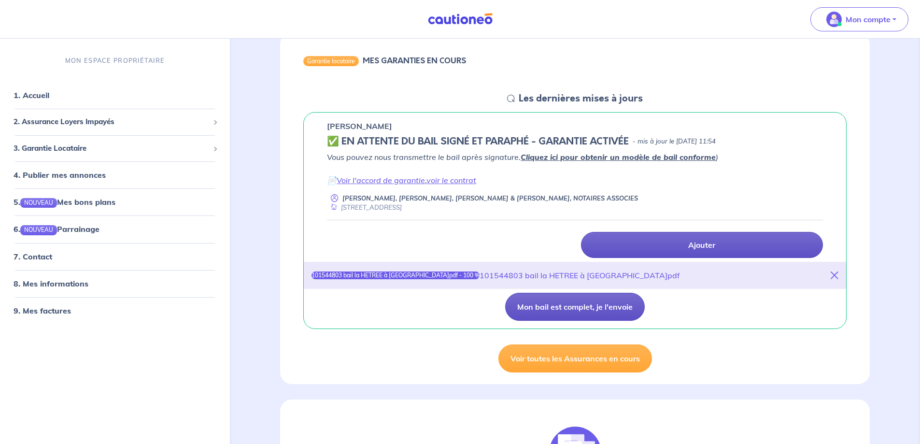 This screenshot has height=444, width=920. Describe the element at coordinates (460, 19) in the screenshot. I see `img: Cautioneo` at that location.